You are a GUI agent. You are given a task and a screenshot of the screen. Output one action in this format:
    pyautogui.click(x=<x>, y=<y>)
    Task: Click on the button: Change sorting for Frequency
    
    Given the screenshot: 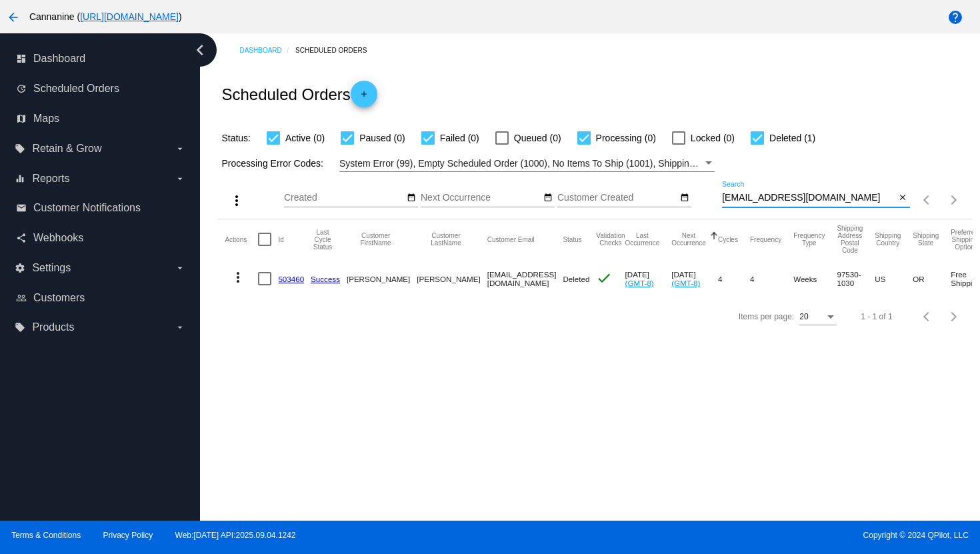 What is the action you would take?
    pyautogui.click(x=766, y=239)
    